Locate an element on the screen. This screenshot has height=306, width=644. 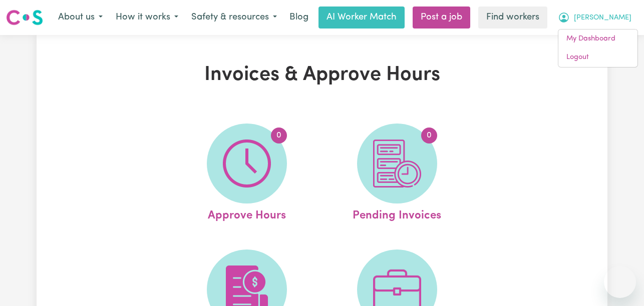
a: My Dashboard is located at coordinates (598, 39).